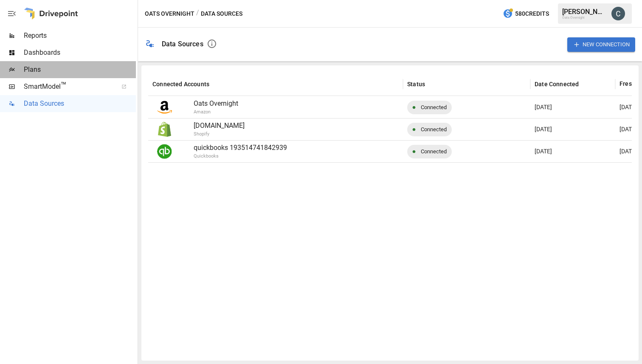 The height and width of the screenshot is (364, 642). I want to click on p: quickbooks 193514741842939, so click(296, 148).